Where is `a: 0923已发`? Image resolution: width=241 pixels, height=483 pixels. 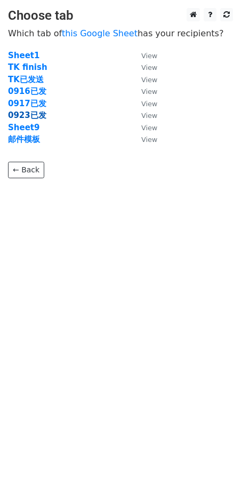
a: 0923已发 is located at coordinates (27, 115).